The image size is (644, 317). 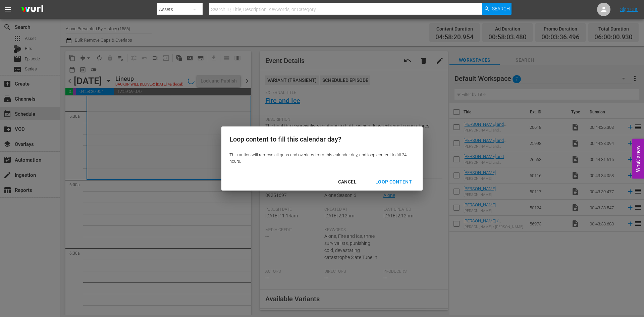 What do you see at coordinates (501, 9) in the screenshot?
I see `span: Search` at bounding box center [501, 9].